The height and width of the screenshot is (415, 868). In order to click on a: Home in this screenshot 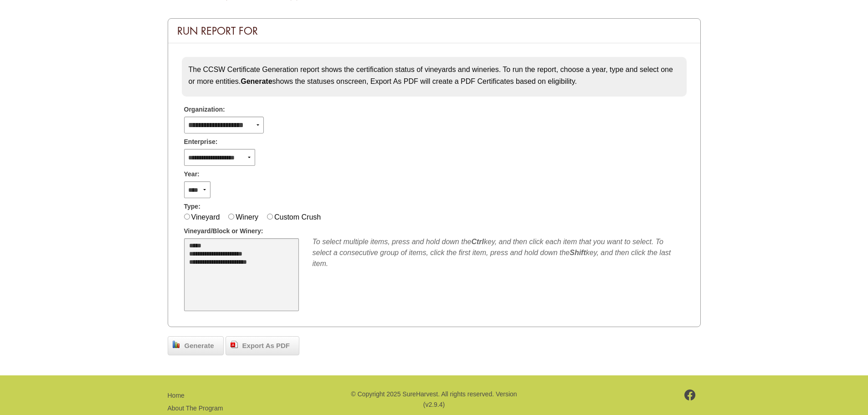, I will do `click(176, 395)`.